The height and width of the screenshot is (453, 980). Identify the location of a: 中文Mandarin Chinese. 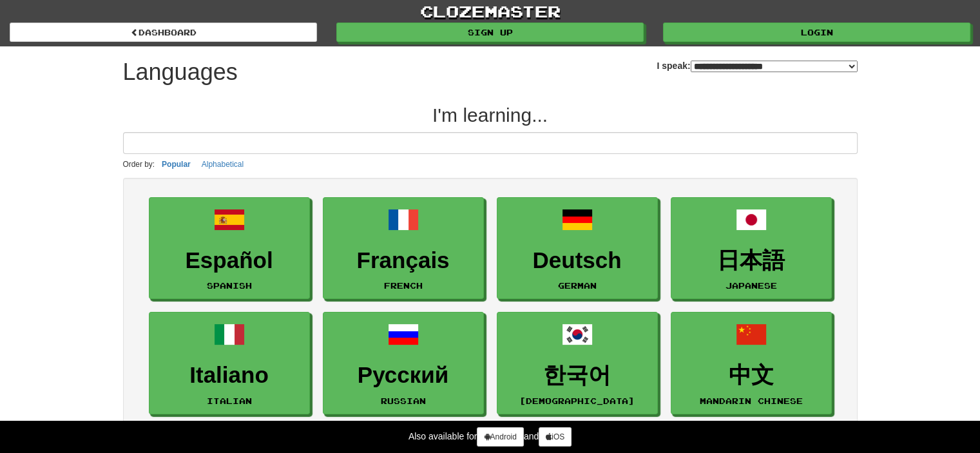
(751, 363).